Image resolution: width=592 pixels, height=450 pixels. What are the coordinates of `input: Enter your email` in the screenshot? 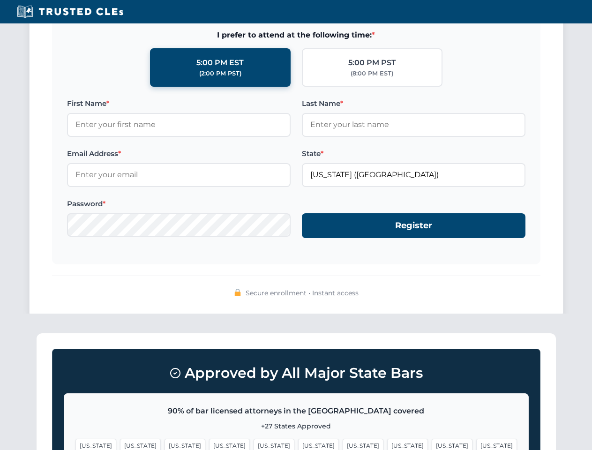 It's located at (179, 175).